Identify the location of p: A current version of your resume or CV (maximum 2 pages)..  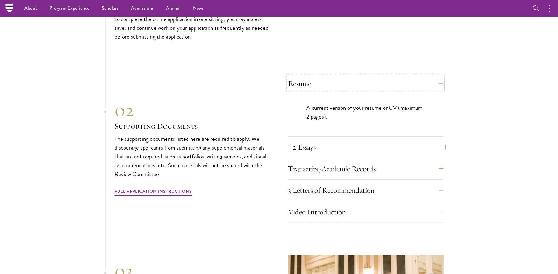
(366, 112).